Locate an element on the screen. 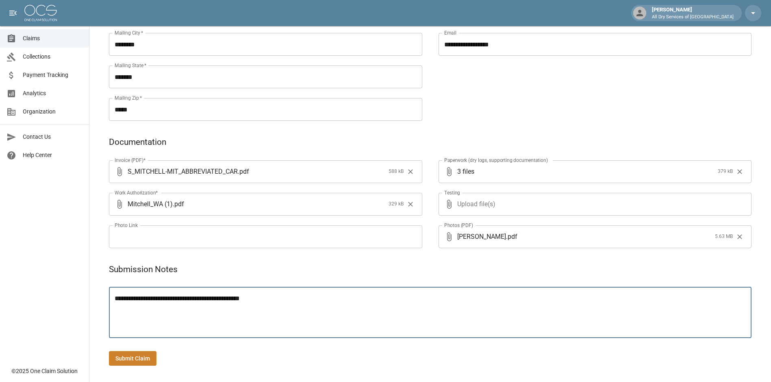  label: Work Authorization* is located at coordinates (136, 192).